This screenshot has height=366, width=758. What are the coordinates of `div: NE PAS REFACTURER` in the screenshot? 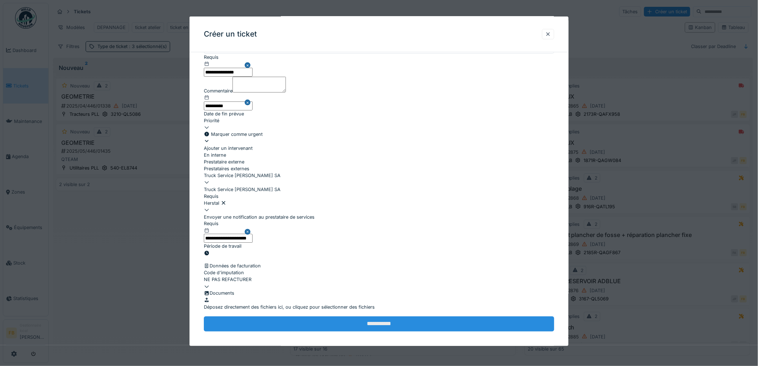 It's located at (379, 279).